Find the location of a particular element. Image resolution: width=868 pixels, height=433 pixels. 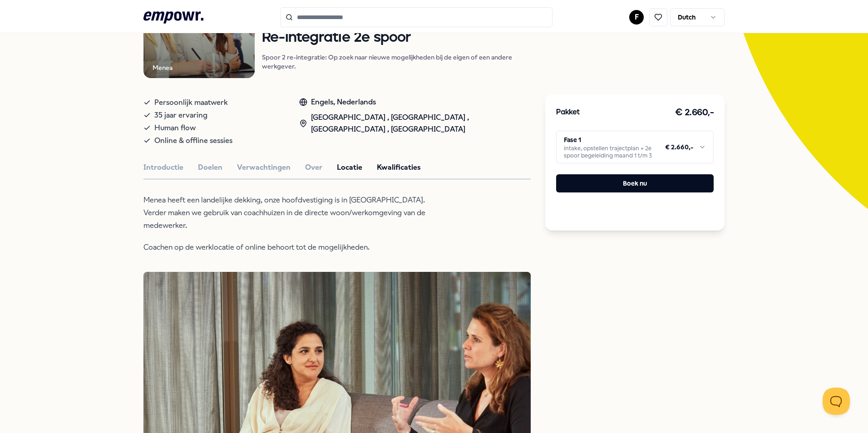

button: Doelen is located at coordinates (210, 167).